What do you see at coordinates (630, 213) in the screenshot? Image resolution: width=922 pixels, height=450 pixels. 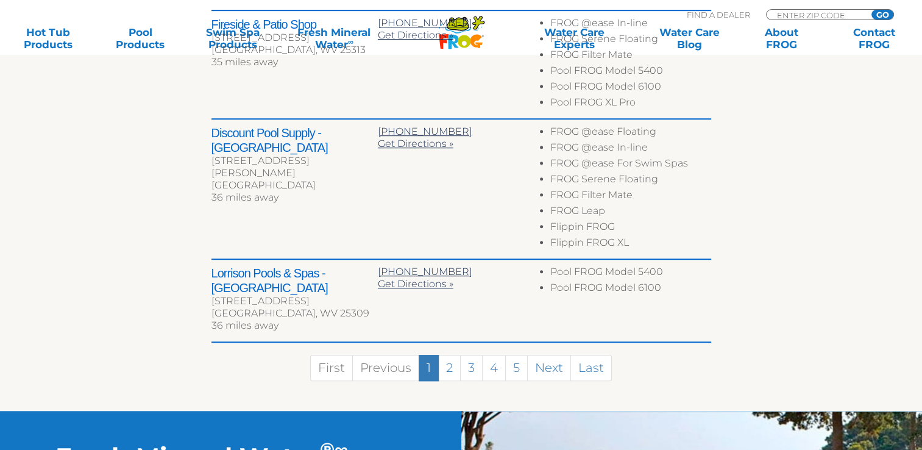 I see `li: FROG Leap` at bounding box center [630, 213].